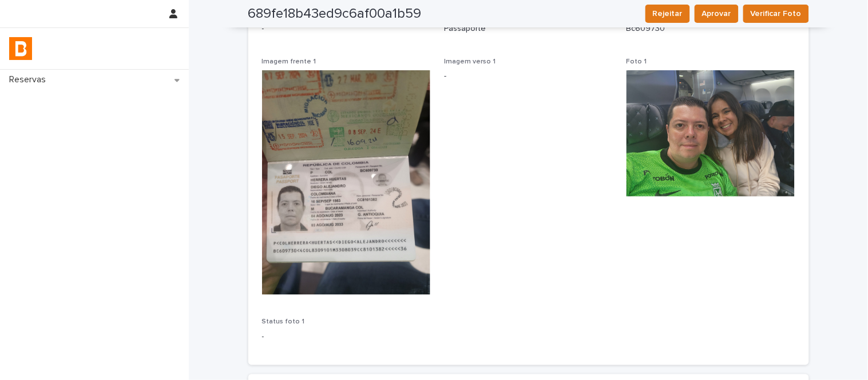  I want to click on p: Passaporte, so click(528, 28).